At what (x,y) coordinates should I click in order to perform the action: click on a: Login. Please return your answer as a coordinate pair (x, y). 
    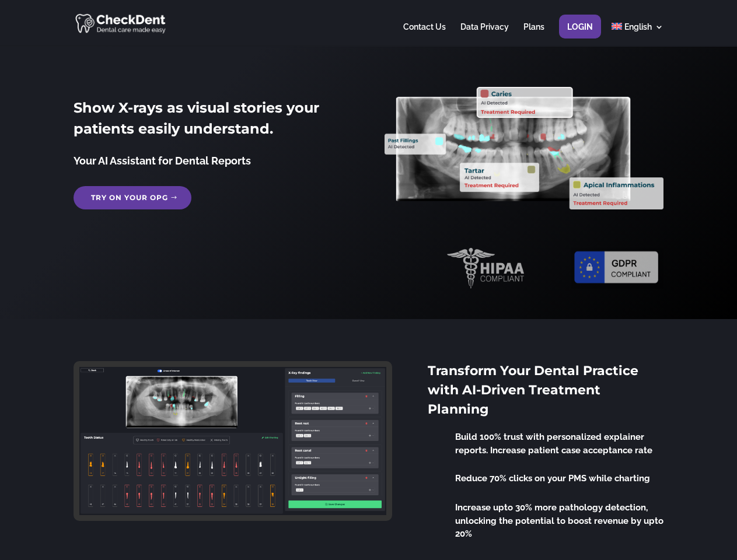
    Looking at the image, I should click on (580, 34).